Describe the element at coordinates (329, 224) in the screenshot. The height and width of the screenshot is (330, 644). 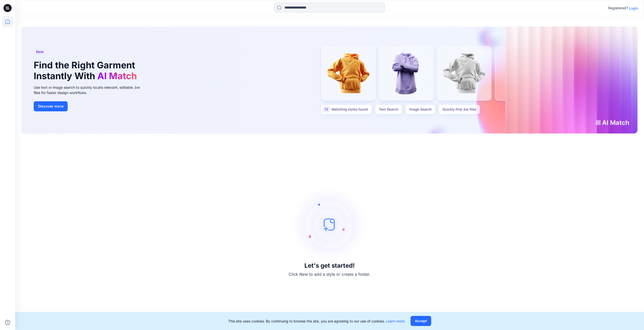
I see `img: empty-state-image.svg` at that location.